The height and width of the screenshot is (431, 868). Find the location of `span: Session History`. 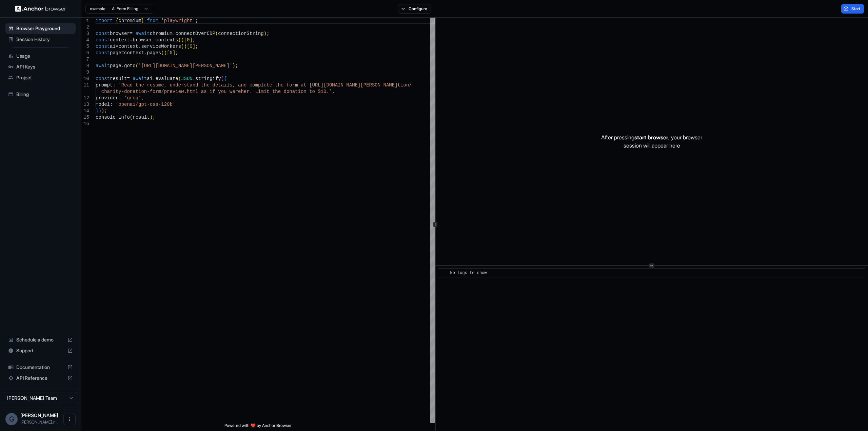

span: Session History is located at coordinates (44, 39).